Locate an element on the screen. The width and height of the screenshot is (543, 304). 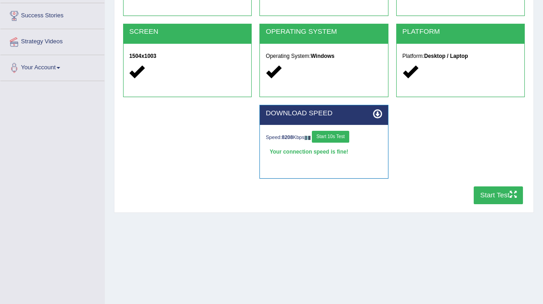
a: Success Stories is located at coordinates (52, 15).